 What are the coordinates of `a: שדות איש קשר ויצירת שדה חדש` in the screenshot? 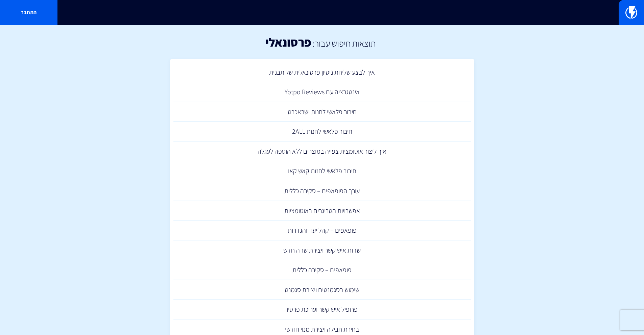 It's located at (322, 251).